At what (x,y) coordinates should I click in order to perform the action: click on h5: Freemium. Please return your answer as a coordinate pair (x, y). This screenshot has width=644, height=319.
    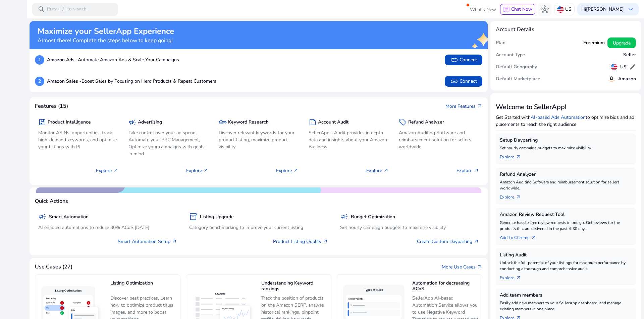
    Looking at the image, I should click on (594, 43).